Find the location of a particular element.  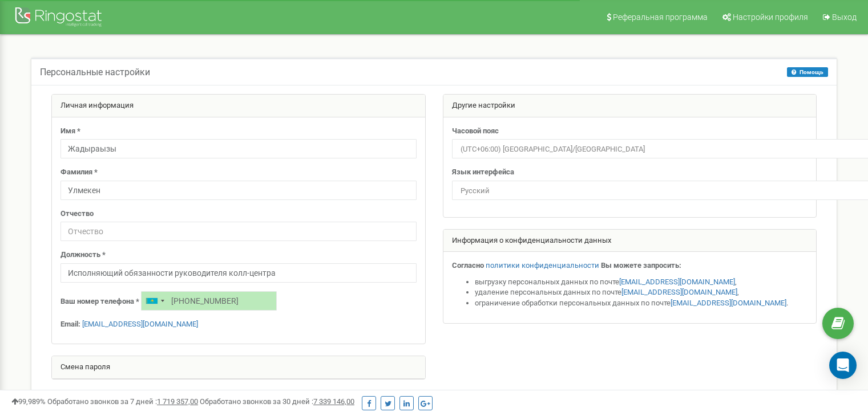

label: Фамилия * is located at coordinates (79, 172).